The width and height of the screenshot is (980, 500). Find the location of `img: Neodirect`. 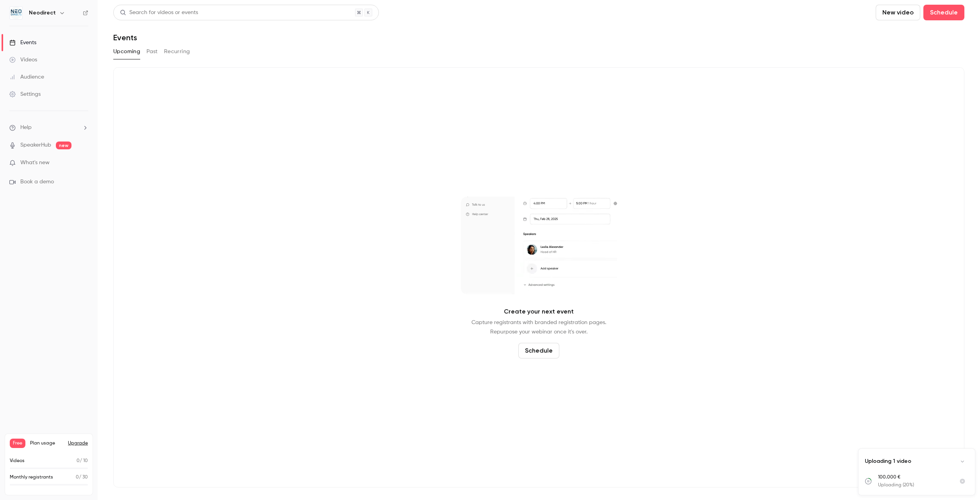

img: Neodirect is located at coordinates (16, 13).